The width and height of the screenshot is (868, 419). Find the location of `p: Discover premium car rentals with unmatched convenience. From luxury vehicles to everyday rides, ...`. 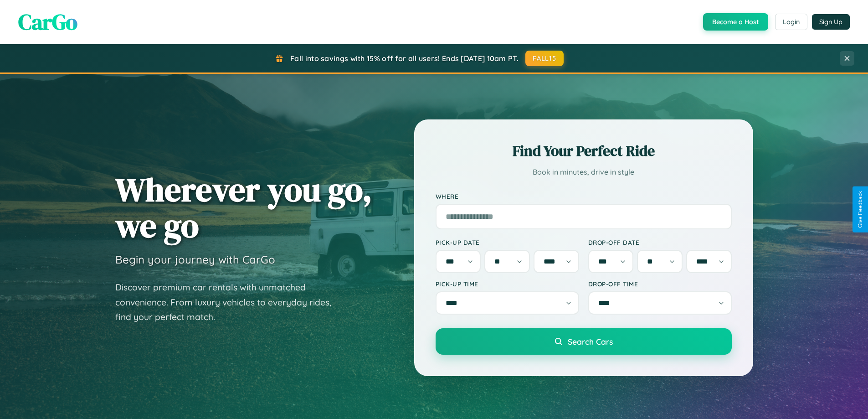

p: Discover premium car rentals with unmatched convenience. From luxury vehicles to everyday rides, ... is located at coordinates (229, 302).